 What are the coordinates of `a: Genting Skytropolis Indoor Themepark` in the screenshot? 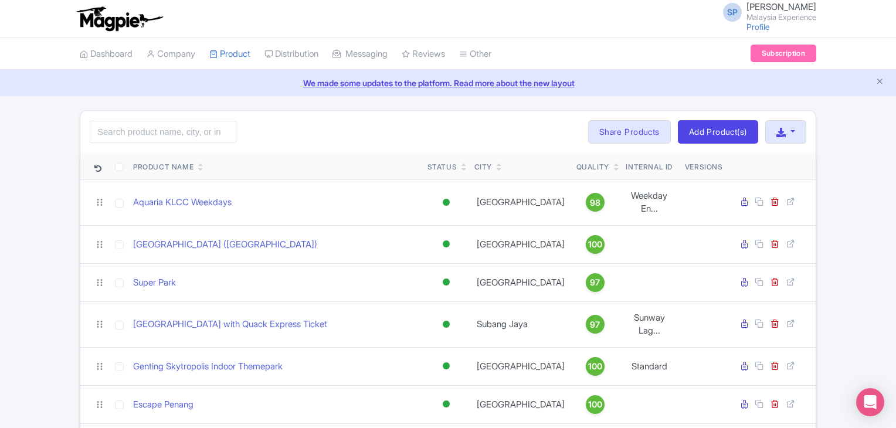 It's located at (208, 367).